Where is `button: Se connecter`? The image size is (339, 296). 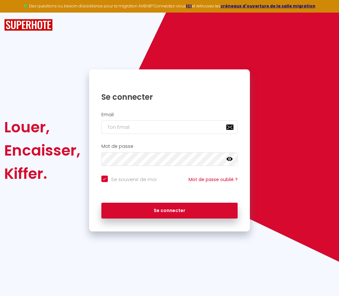
button: Se connecter is located at coordinates (170, 211).